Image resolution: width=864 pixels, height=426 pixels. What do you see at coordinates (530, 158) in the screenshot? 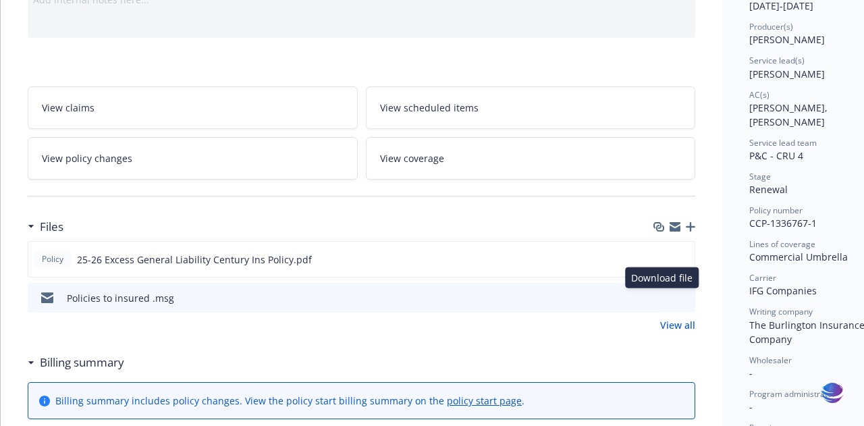
I see `a: View coverage` at bounding box center [530, 158].